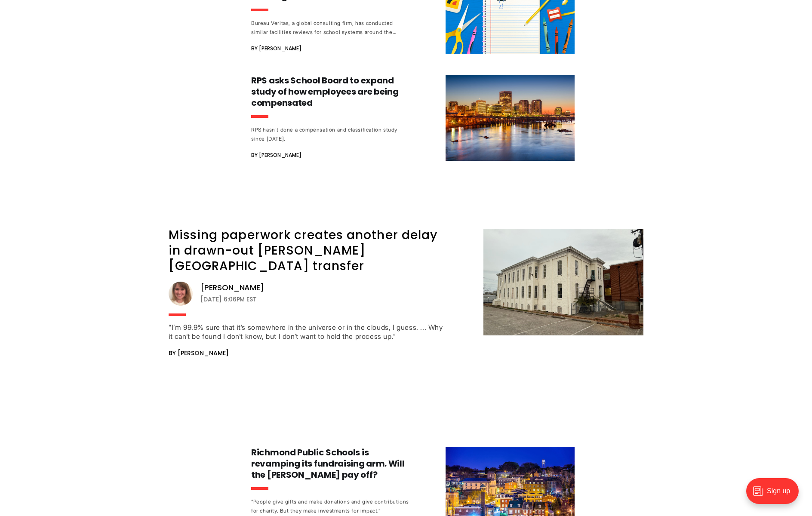 The height and width of the screenshot is (516, 812). I want to click on a: RPS asks School Board to expand study of how employees are being compensated RPS hasn't done a co..., so click(413, 118).